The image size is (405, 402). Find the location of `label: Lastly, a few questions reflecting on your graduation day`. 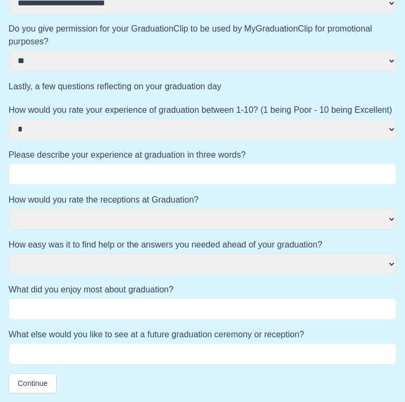

label: Lastly, a few questions reflecting on your graduation day is located at coordinates (203, 87).